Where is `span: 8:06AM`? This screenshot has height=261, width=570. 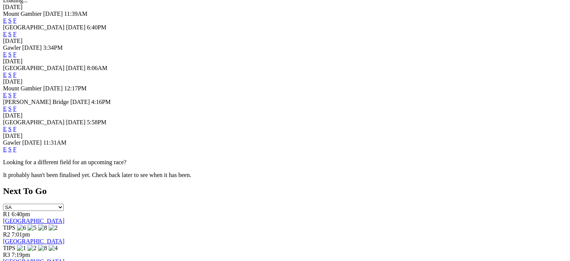 span: 8:06AM is located at coordinates (97, 68).